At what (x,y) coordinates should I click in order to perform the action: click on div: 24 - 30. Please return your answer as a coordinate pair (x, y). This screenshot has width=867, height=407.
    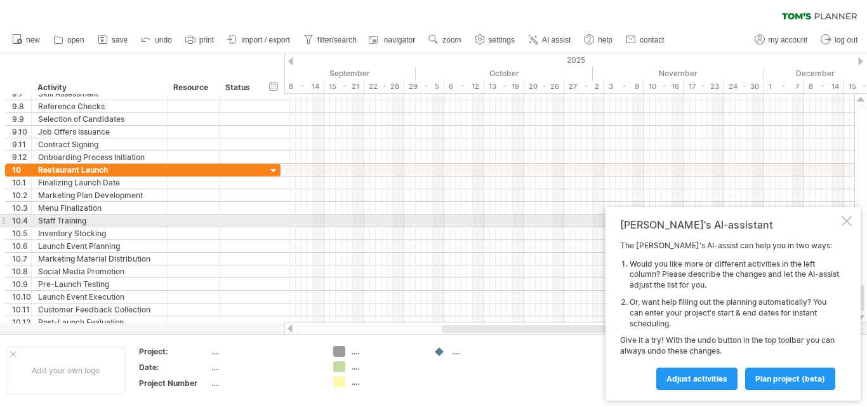
    Looking at the image, I should click on (743, 86).